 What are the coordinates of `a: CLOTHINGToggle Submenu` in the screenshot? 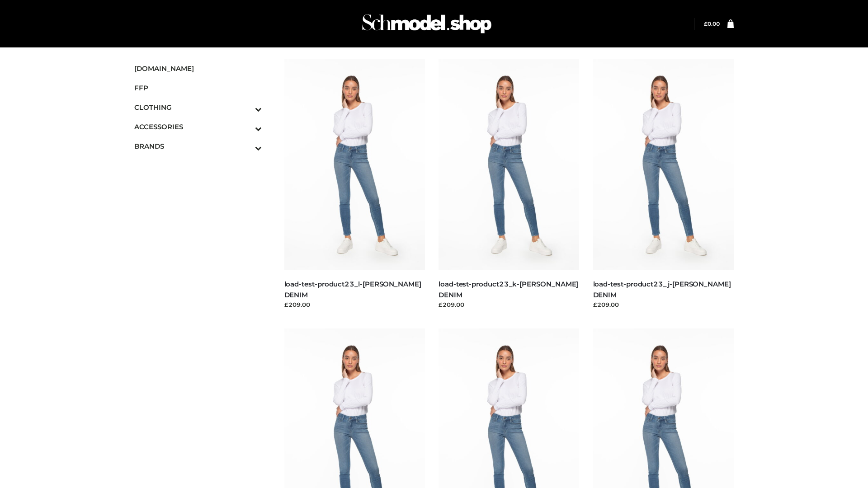 It's located at (198, 107).